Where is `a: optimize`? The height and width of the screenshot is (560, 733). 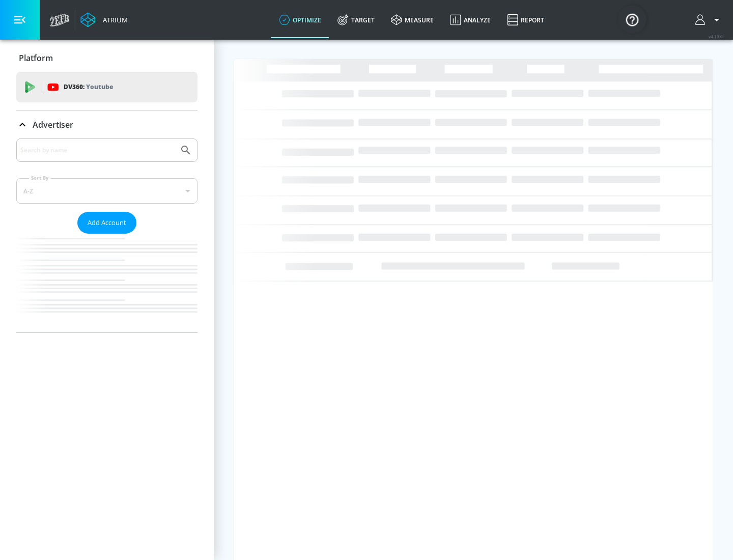
a: optimize is located at coordinates (300, 20).